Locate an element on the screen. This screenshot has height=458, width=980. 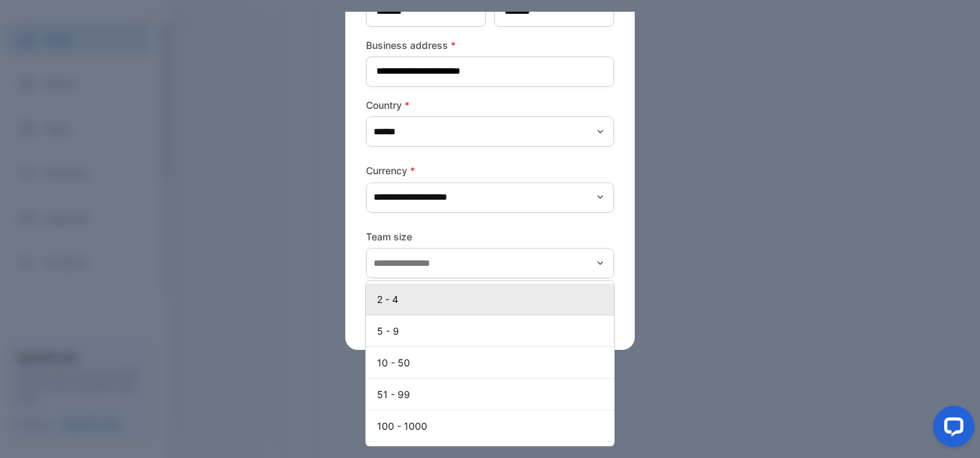
p: 100 - 1000 is located at coordinates (493, 426).